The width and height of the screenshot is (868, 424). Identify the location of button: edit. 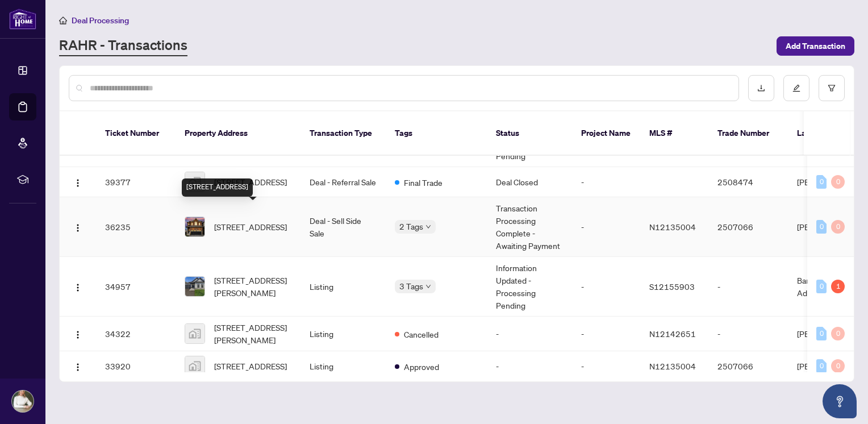
(796, 88).